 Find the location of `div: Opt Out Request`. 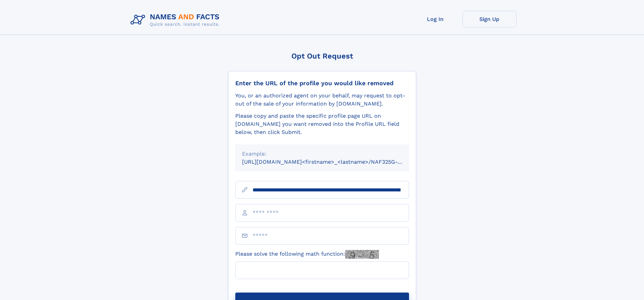

div: Opt Out Request is located at coordinates (322, 56).